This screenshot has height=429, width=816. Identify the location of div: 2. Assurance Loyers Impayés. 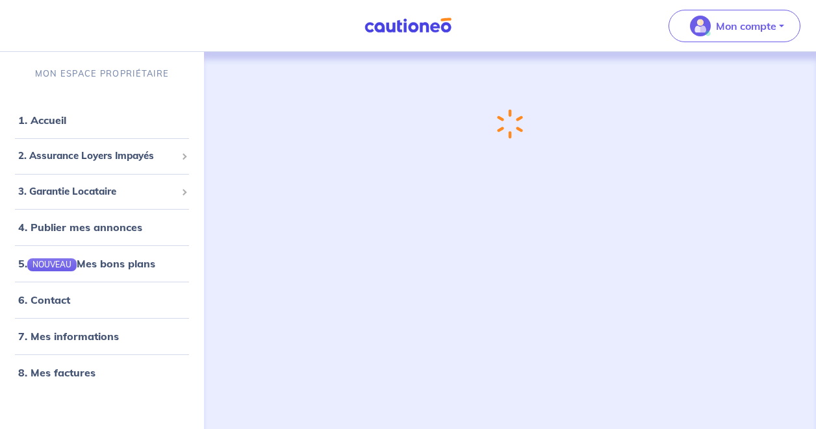
(102, 156).